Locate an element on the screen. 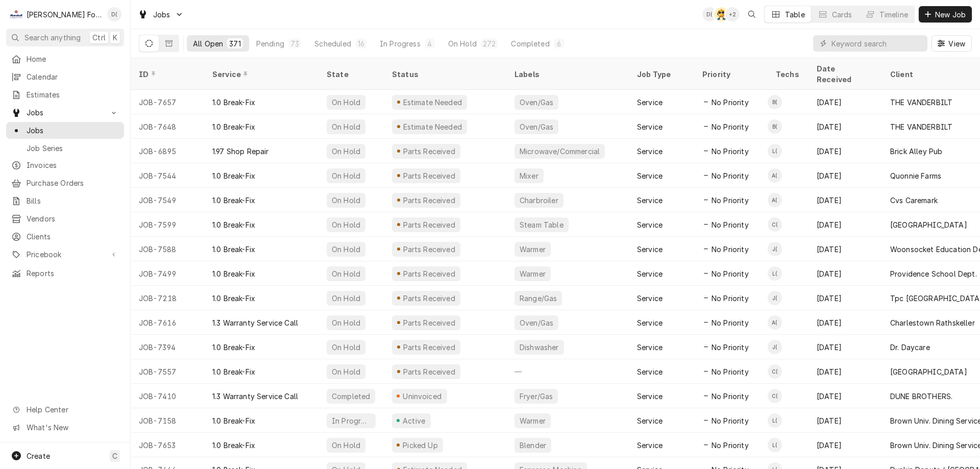 The image size is (980, 469). div: Derek Testa (81)'s Avatar is located at coordinates (114, 14).